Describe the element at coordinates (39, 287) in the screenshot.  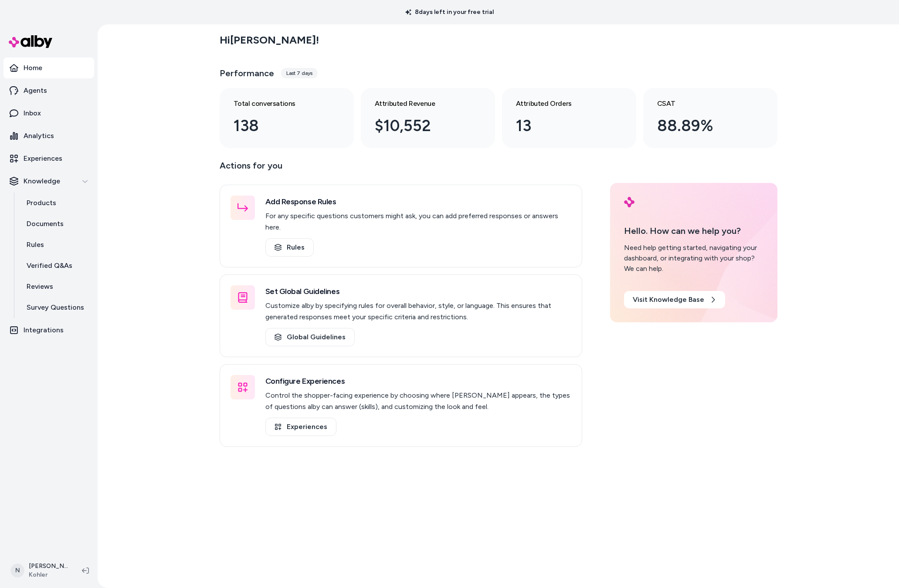
I see `p: Reviews` at that location.